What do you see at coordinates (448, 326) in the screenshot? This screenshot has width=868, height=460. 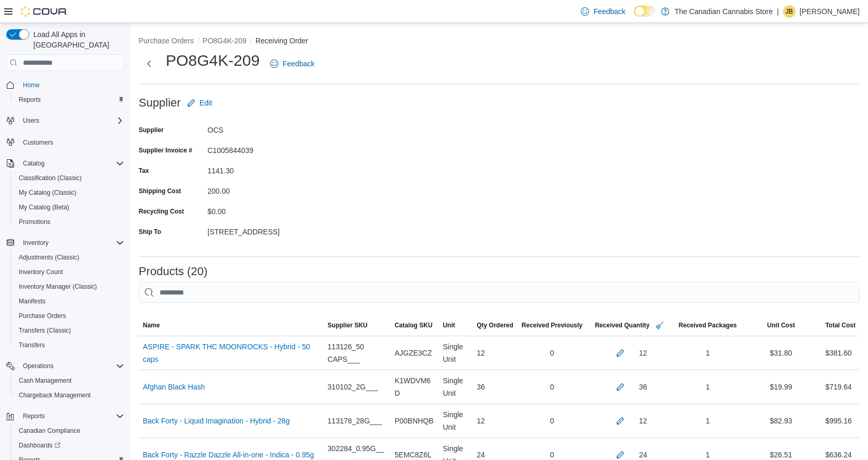 I see `span: Unit` at bounding box center [448, 326].